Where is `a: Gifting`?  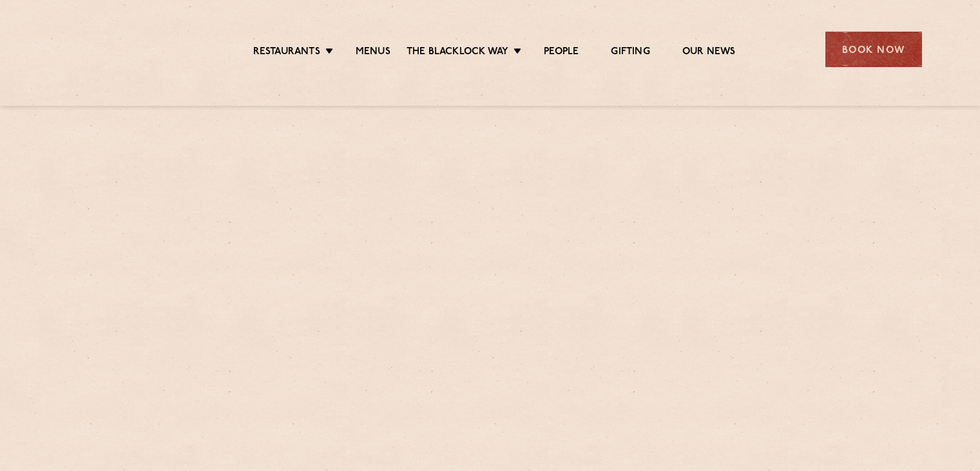 a: Gifting is located at coordinates (630, 53).